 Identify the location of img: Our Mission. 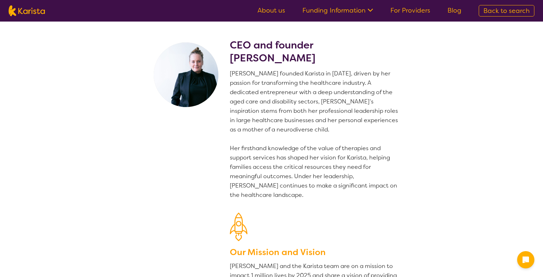
(238, 226).